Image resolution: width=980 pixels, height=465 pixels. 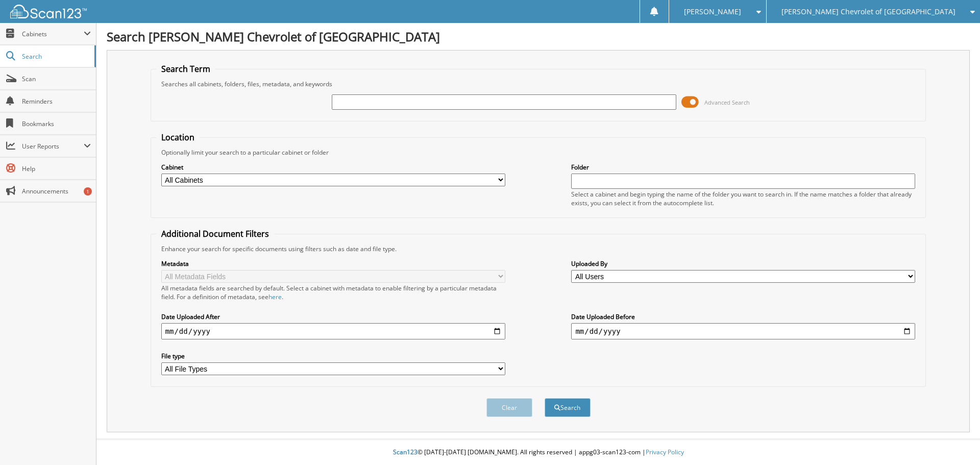 I want to click on a: Privacy Policy, so click(x=665, y=452).